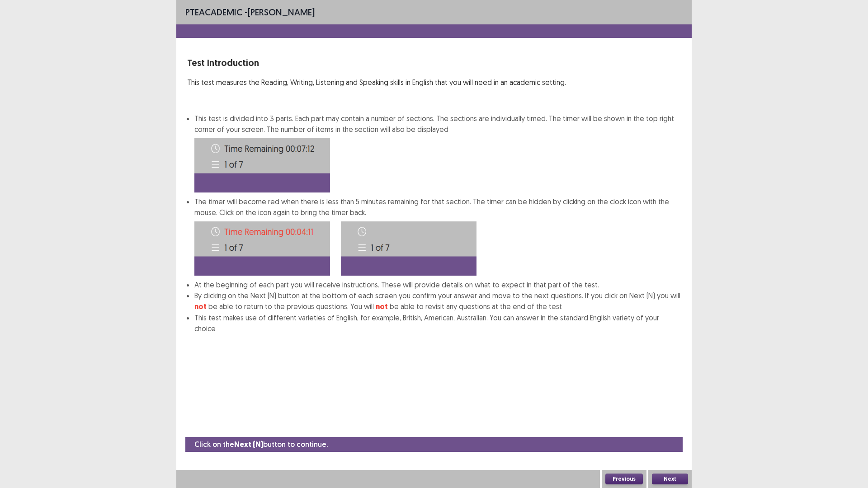 The height and width of the screenshot is (488, 868). I want to click on li: This test is divided into 3 parts. Each part may contain a number of sections. The sections are i..., so click(438, 153).